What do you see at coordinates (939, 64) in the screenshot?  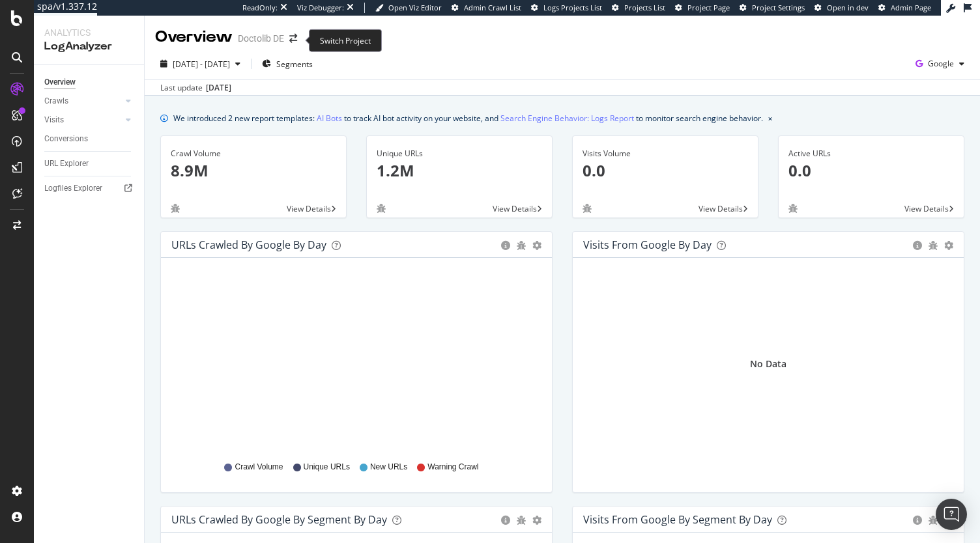 I see `button: Google` at bounding box center [939, 64].